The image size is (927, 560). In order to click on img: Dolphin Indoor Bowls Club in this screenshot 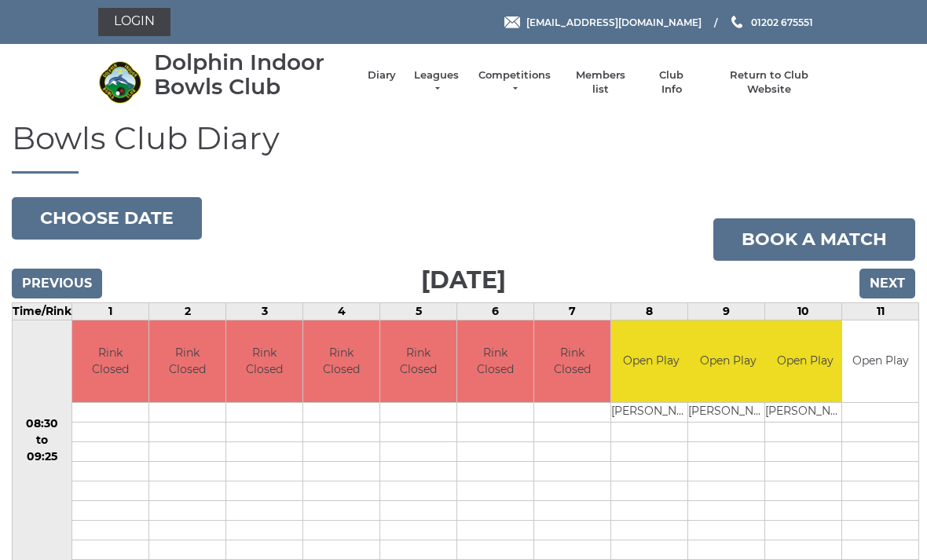, I will do `click(120, 82)`.